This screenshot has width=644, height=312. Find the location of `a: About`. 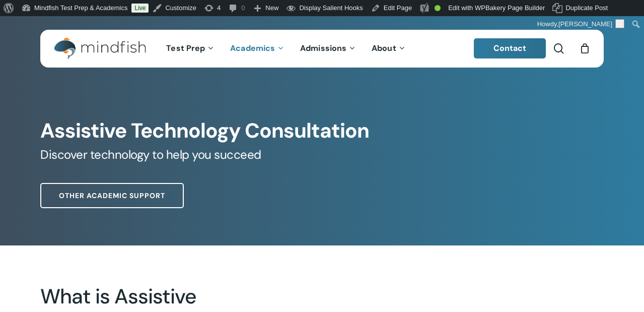

a: About is located at coordinates (389, 48).